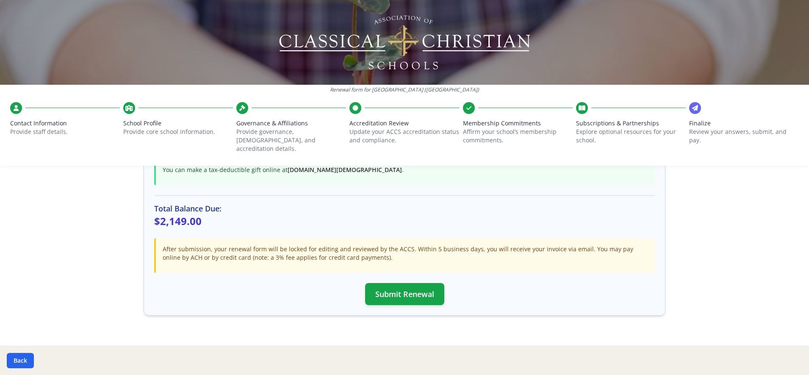  What do you see at coordinates (404, 294) in the screenshot?
I see `button: Submit Renewal` at bounding box center [404, 294].